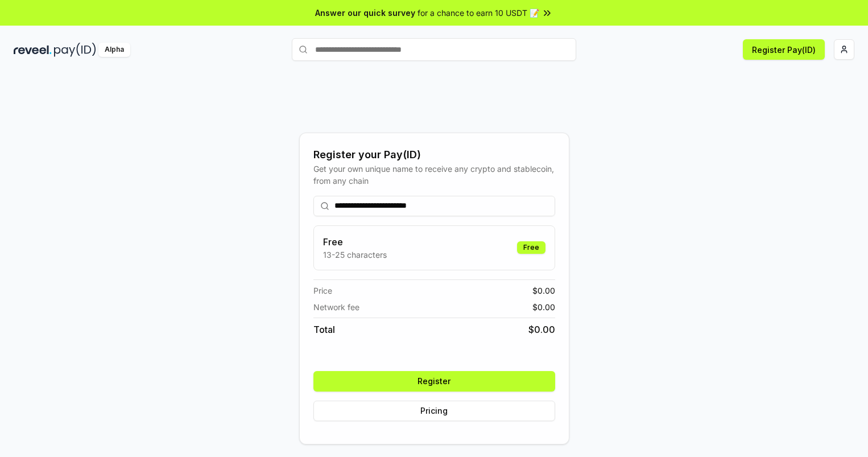 This screenshot has width=868, height=457. Describe the element at coordinates (478, 13) in the screenshot. I see `span: for a chance to earn 10 USDT 📝` at that location.